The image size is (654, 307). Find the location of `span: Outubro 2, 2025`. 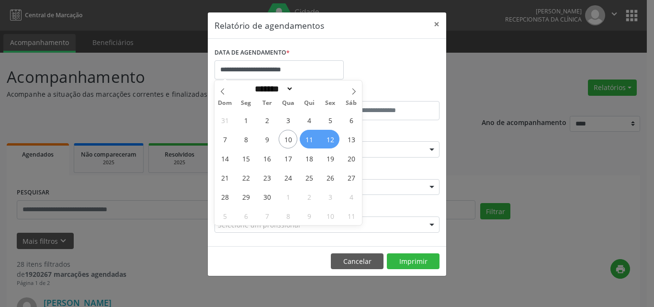

span: Outubro 2, 2025 is located at coordinates (309, 196).